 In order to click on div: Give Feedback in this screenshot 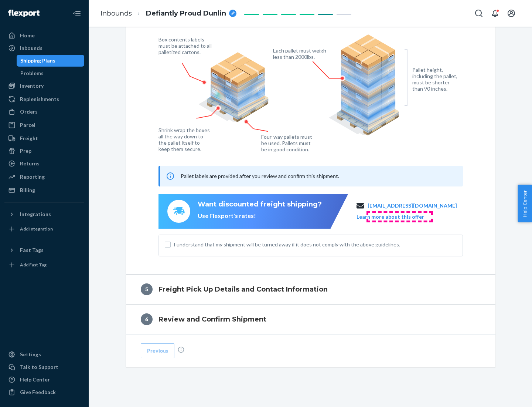, I will do `click(38, 392)`.